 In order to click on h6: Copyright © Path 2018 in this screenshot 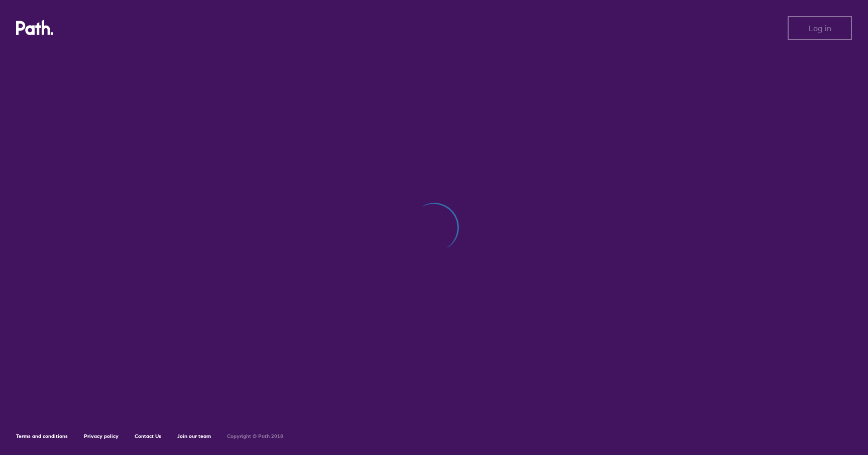, I will do `click(255, 437)`.